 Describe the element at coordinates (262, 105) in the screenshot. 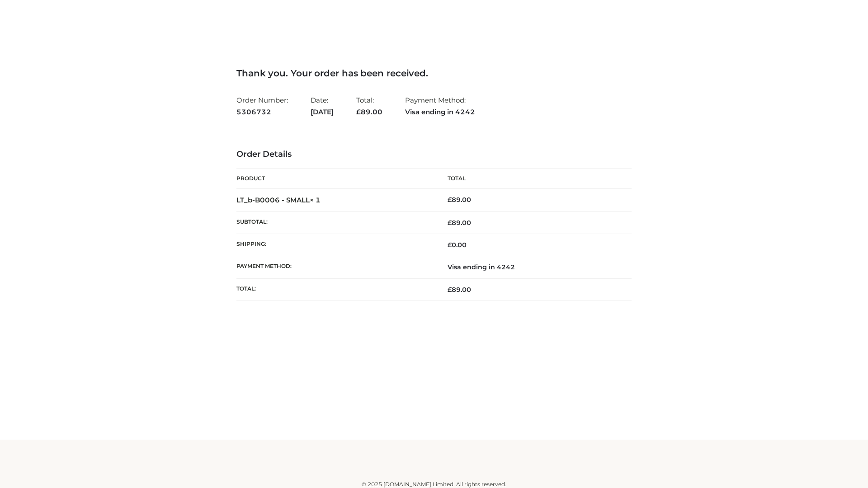

I see `li: Order Number:` at that location.